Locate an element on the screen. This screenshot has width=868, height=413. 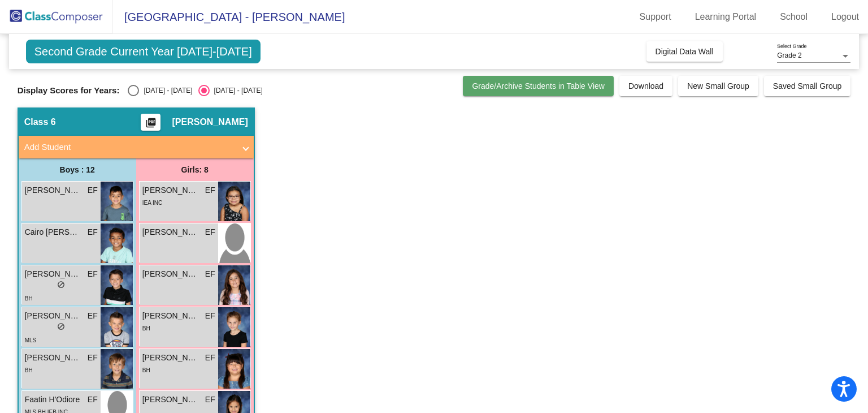
span: Saved Small Group is located at coordinates (807, 86).